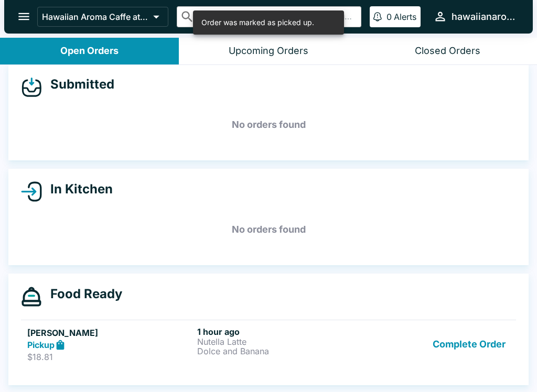 Image resolution: width=537 pixels, height=392 pixels. What do you see at coordinates (484, 17) in the screenshot?
I see `div: hawaiianaromacaffeilikai` at bounding box center [484, 17].